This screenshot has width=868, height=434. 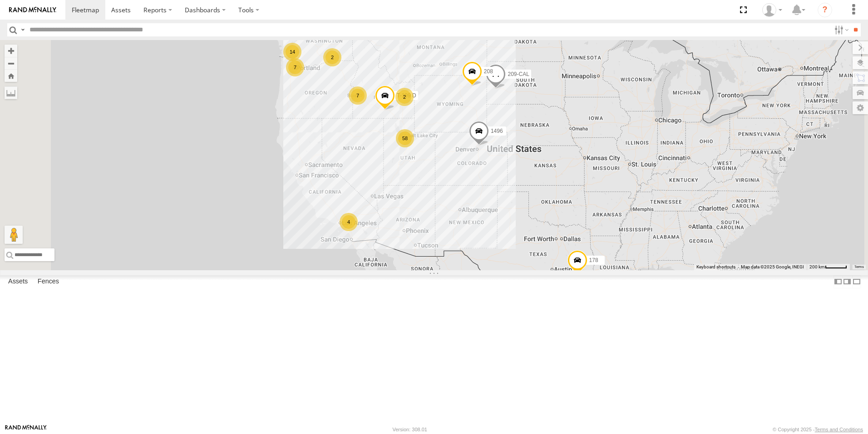 I want to click on button: Drag Pegman onto the map to open Street View, so click(x=14, y=235).